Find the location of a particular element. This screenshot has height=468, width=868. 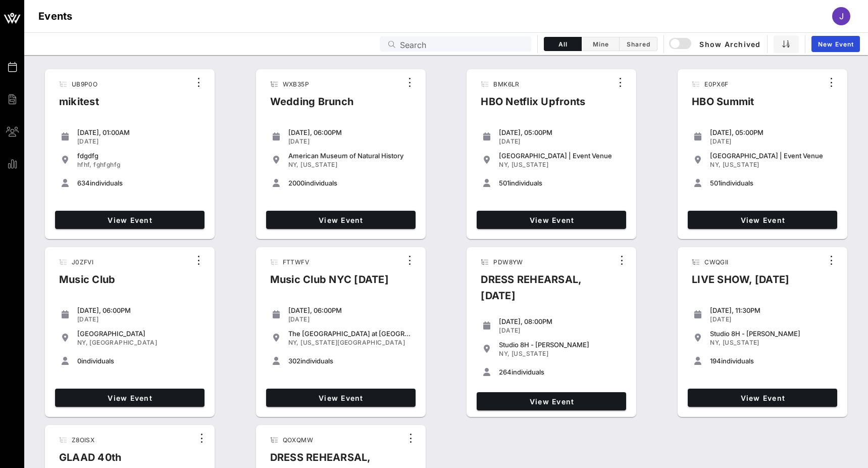

span: 634 is located at coordinates (84, 183).